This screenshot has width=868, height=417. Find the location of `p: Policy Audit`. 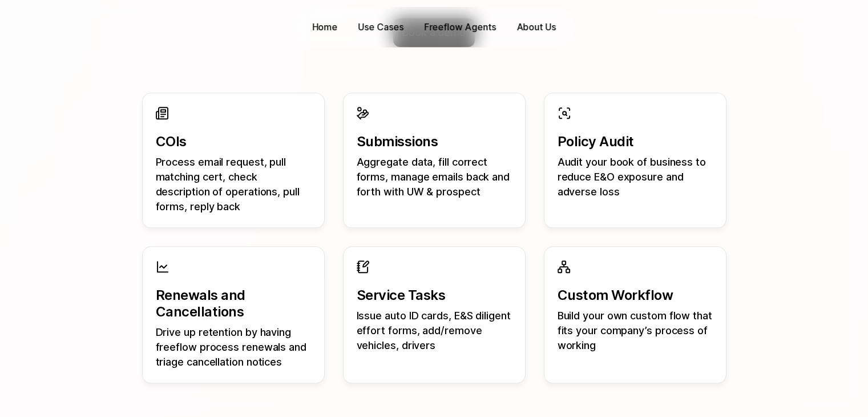

p: Policy Audit is located at coordinates (635, 142).